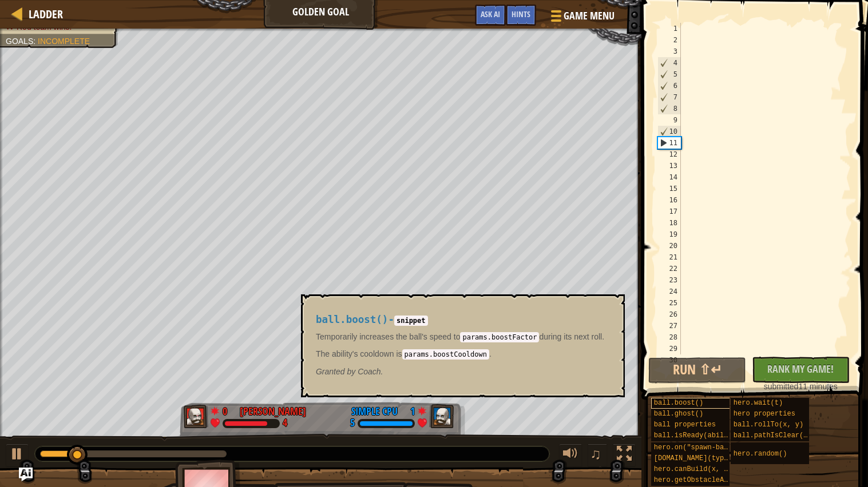 Image resolution: width=868 pixels, height=487 pixels. What do you see at coordinates (336, 372) in the screenshot?
I see `span: Granted by` at bounding box center [336, 372].